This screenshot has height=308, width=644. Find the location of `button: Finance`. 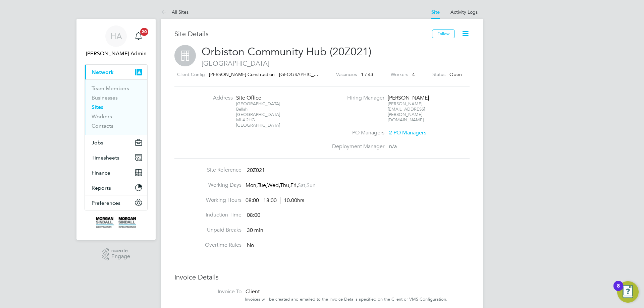

button: Finance is located at coordinates (116, 173).